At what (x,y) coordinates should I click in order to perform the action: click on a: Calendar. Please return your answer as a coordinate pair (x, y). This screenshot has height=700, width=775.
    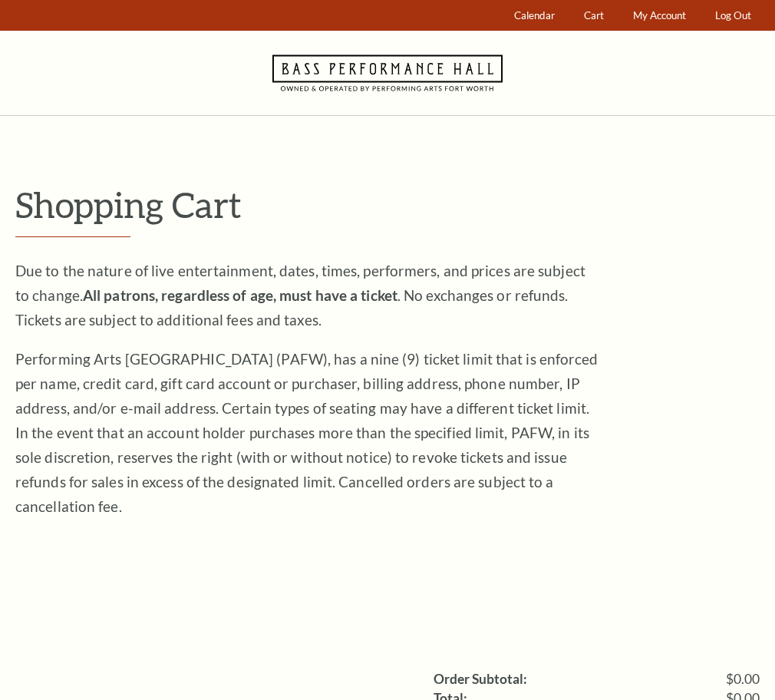
    Looking at the image, I should click on (534, 15).